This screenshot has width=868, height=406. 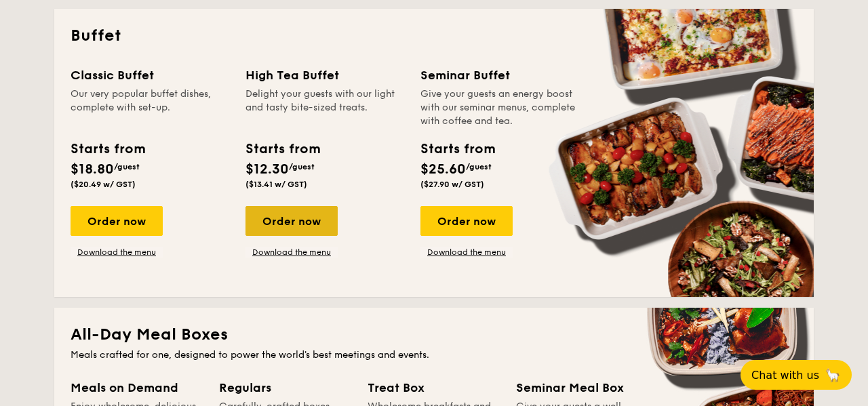 What do you see at coordinates (443, 170) in the screenshot?
I see `span: $25.60` at bounding box center [443, 170].